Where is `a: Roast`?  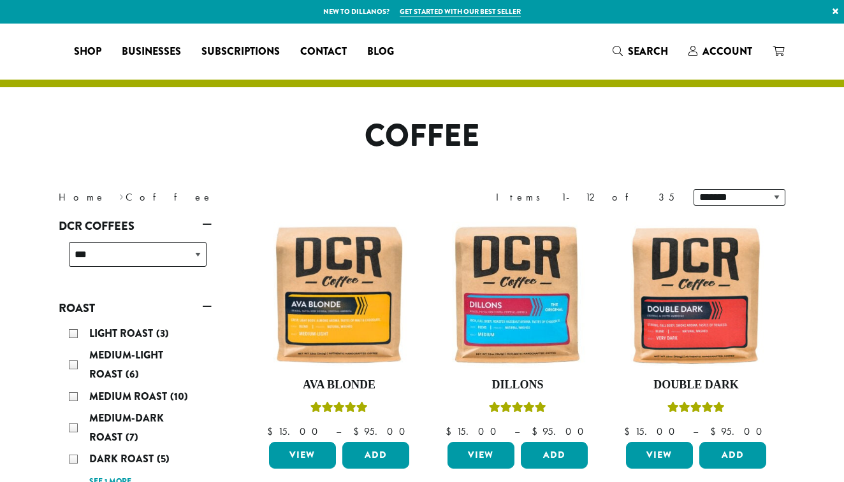 a: Roast is located at coordinates (135, 308).